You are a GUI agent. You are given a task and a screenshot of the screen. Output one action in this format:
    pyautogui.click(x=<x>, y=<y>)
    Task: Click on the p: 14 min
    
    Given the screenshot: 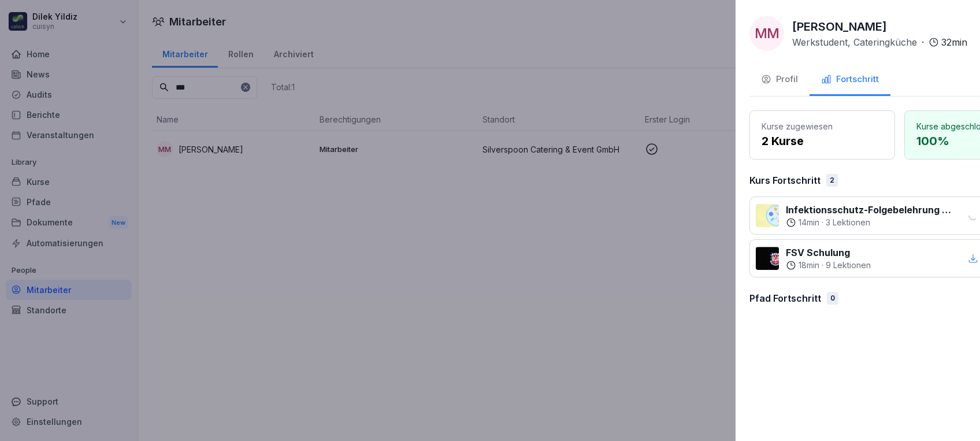 What is the action you would take?
    pyautogui.click(x=809, y=222)
    